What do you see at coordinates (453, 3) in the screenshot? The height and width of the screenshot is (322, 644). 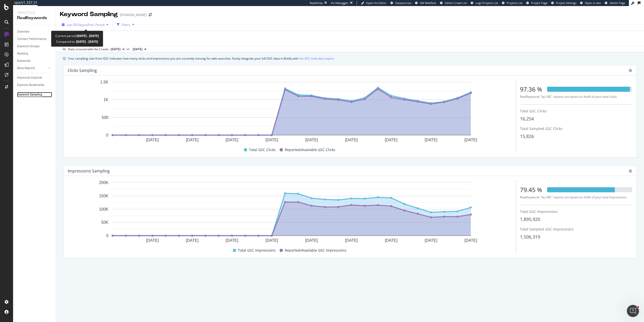 I see `a: Admin Crawl List` at bounding box center [453, 3].